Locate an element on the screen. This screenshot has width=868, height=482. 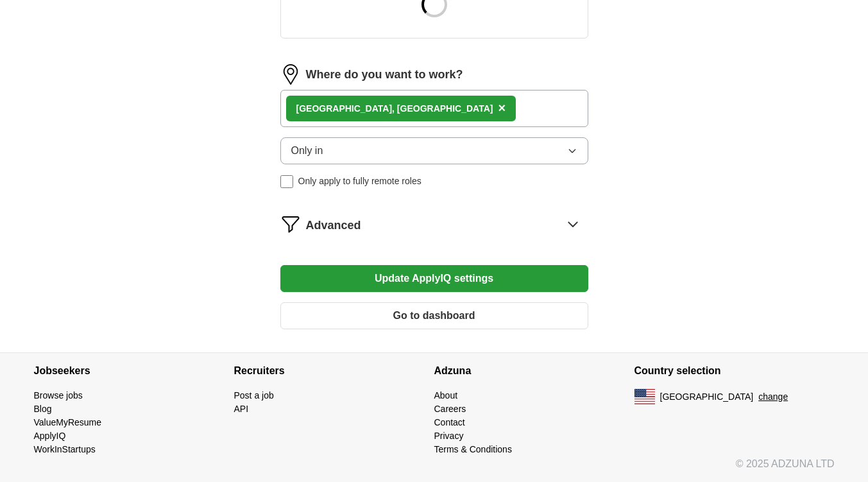
img: US flag is located at coordinates (645, 396).